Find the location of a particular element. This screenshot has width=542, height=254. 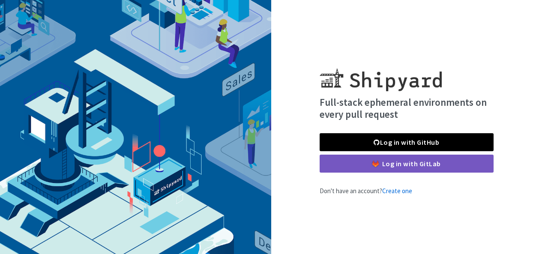

a: Log in with GitHub is located at coordinates (407, 142).